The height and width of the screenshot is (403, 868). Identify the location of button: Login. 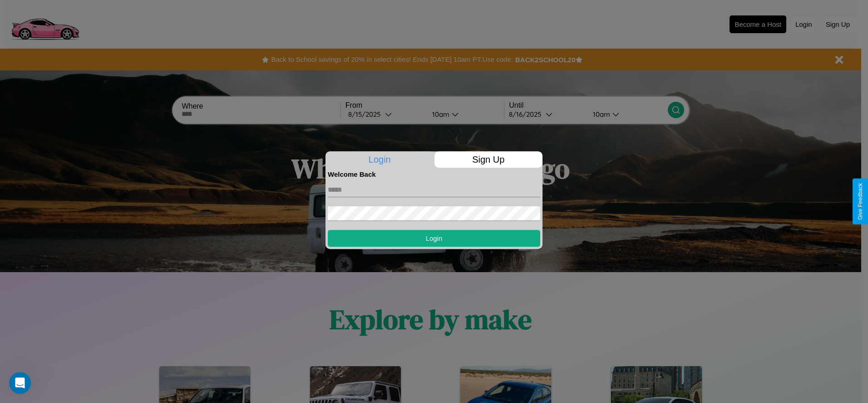
(434, 238).